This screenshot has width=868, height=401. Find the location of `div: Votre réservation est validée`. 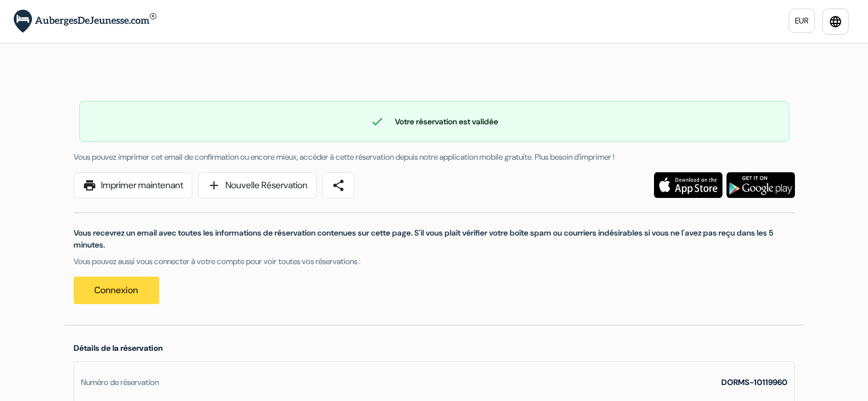

div: Votre réservation est validée is located at coordinates (434, 122).